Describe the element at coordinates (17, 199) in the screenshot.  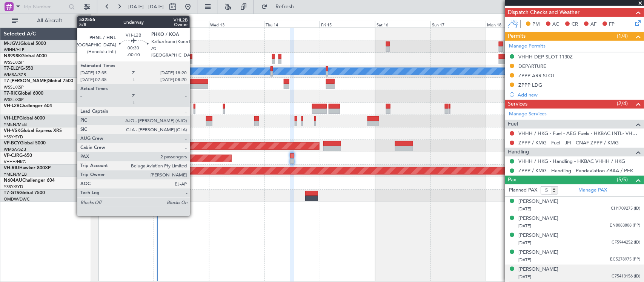
I see `a: OMDW/DWC` at that location.